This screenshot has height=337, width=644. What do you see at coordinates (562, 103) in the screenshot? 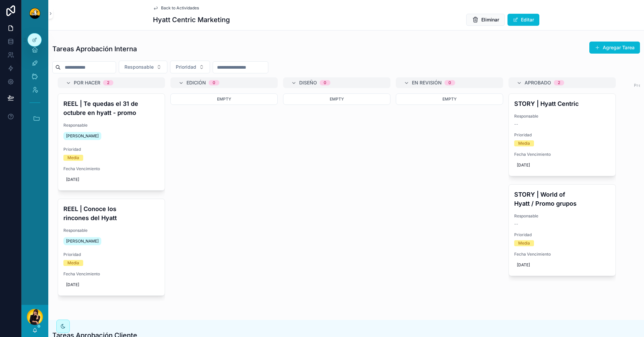
I see `h4: STORY | Hyatt Centric` at bounding box center [562, 103].